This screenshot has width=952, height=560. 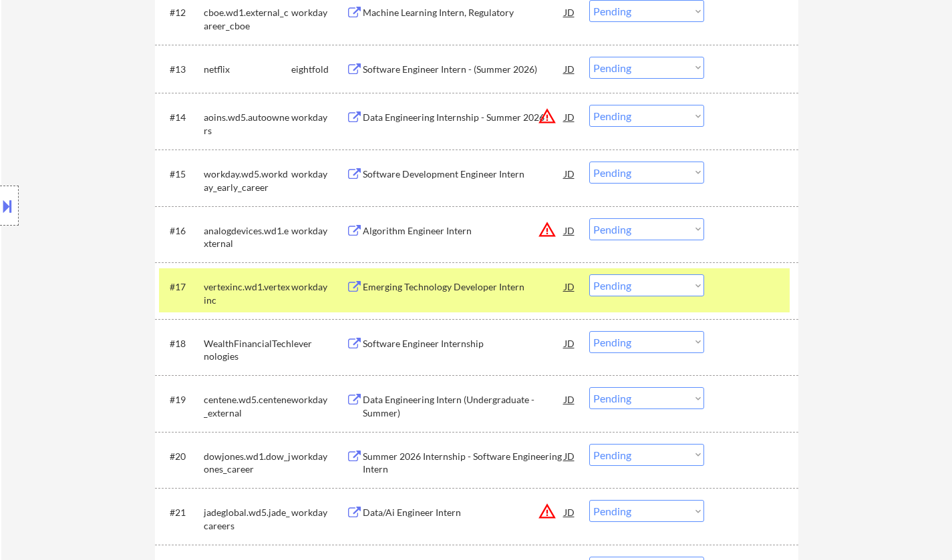 What do you see at coordinates (181, 343) in the screenshot?
I see `div: #18` at bounding box center [181, 343].